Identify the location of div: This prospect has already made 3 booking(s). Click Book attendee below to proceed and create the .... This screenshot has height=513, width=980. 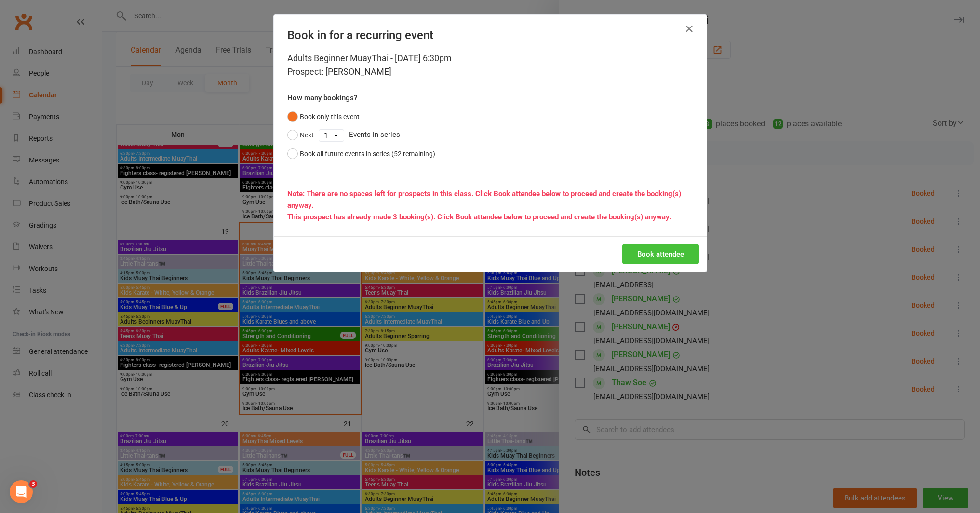
(490, 217).